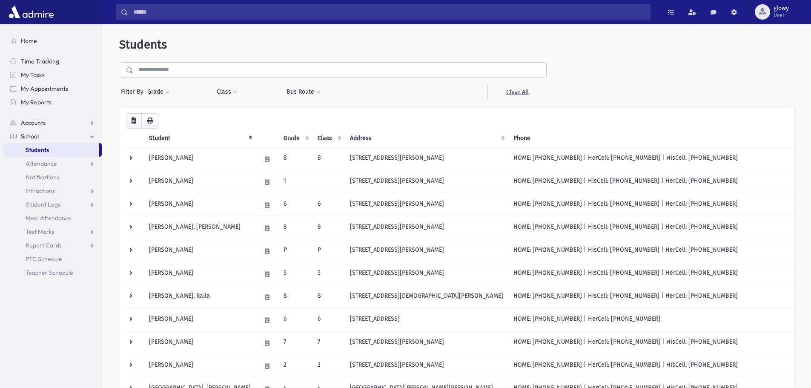  I want to click on button: Print, so click(150, 121).